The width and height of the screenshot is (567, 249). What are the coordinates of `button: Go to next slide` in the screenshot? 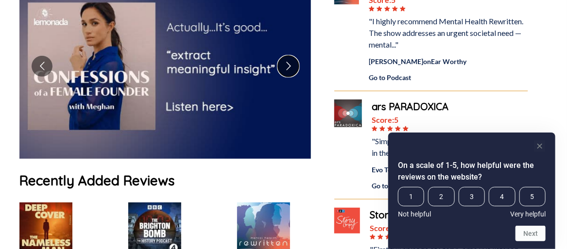 It's located at (288, 66).